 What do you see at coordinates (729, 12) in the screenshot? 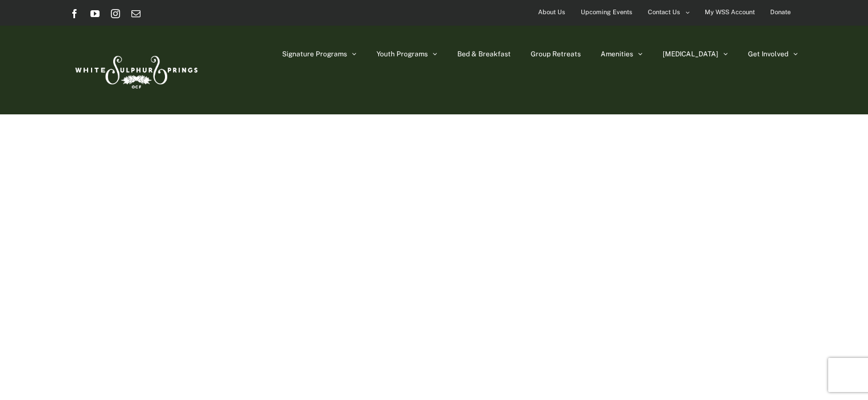
I see `span: My WSS Account` at bounding box center [729, 12].